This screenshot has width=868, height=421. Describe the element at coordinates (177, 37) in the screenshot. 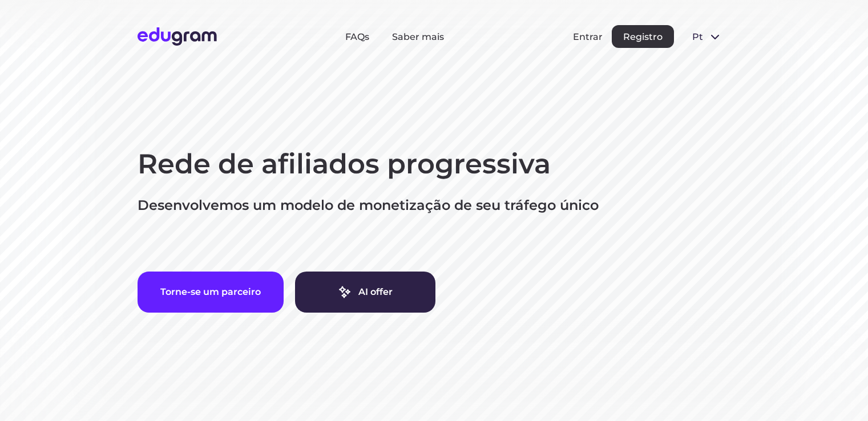

I see `img: Edugram Logo` at that location.